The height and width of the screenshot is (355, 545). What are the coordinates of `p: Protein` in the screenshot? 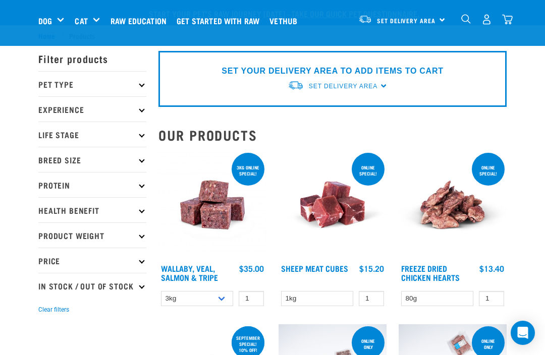 It's located at (92, 185).